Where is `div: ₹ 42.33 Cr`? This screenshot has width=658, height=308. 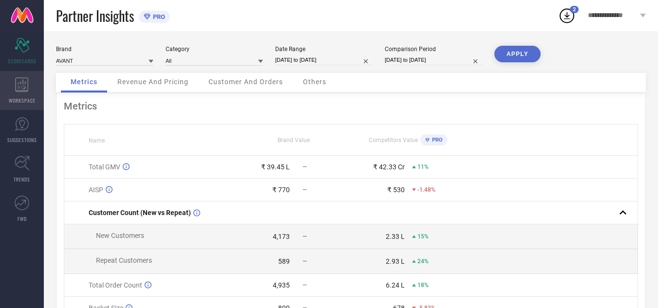 div: ₹ 42.33 Cr is located at coordinates (389, 167).